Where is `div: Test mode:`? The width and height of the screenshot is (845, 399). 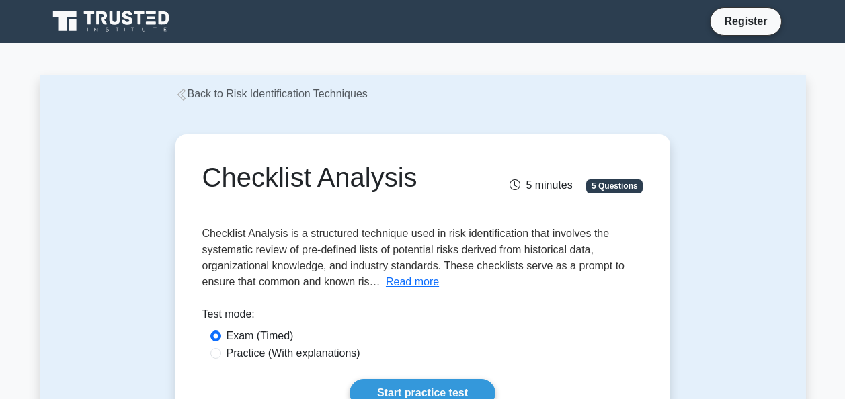 div: Test mode: is located at coordinates (423, 317).